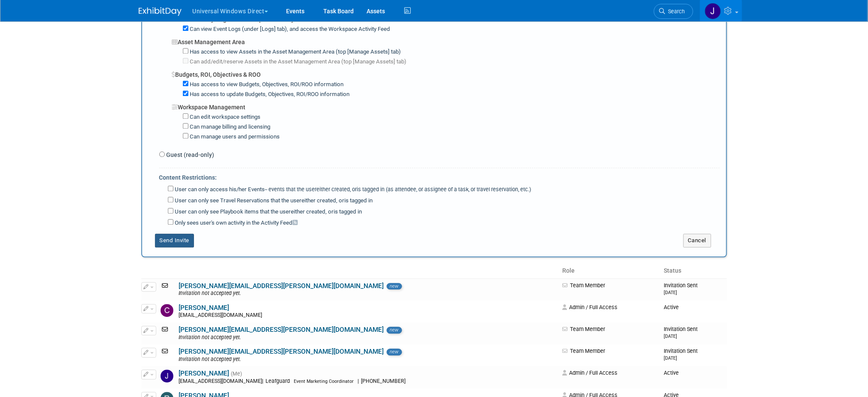 The image size is (868, 397). I want to click on span: Search, so click(675, 11).